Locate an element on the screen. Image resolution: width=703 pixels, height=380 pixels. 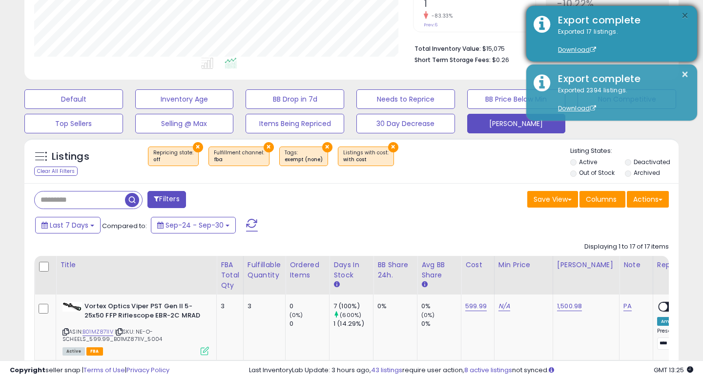
div: Cost is located at coordinates (477, 265).